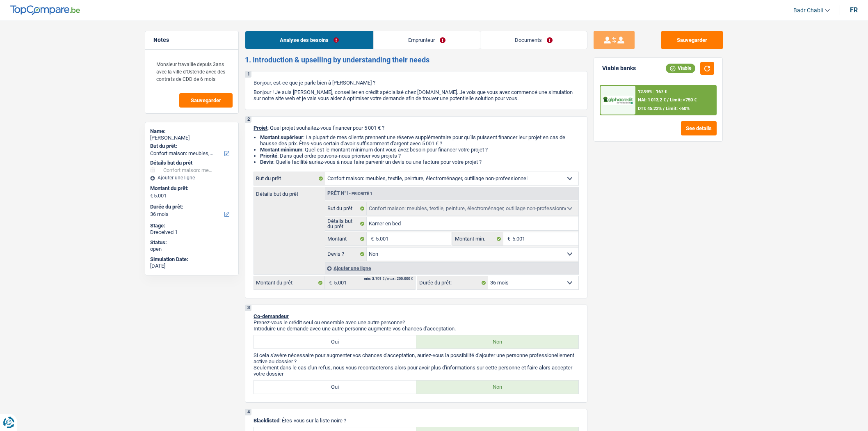  What do you see at coordinates (419, 149) in the screenshot?
I see `li: : Quel est le montant minimum dont vous avez besoin pour financer votre projet ?` at bounding box center [419, 149].